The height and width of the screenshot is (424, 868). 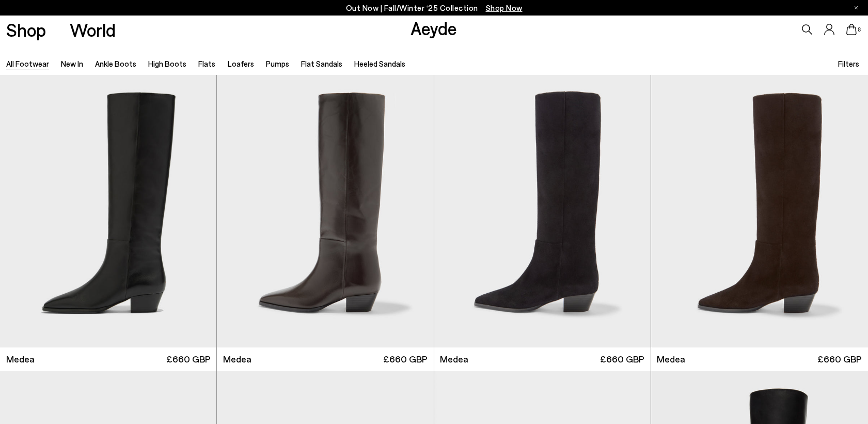 I want to click on span: Navigate to /collections/new-in, so click(x=504, y=8).